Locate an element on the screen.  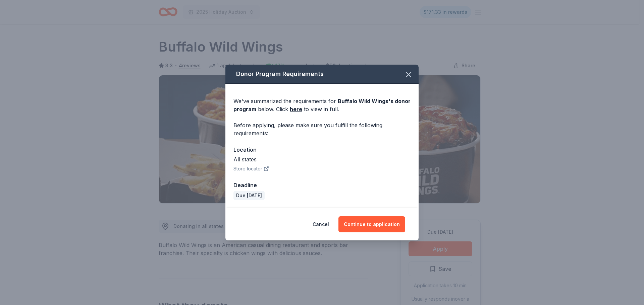
div: We've summarized the requirements for below. Click to view in full. is located at coordinates (322, 105).